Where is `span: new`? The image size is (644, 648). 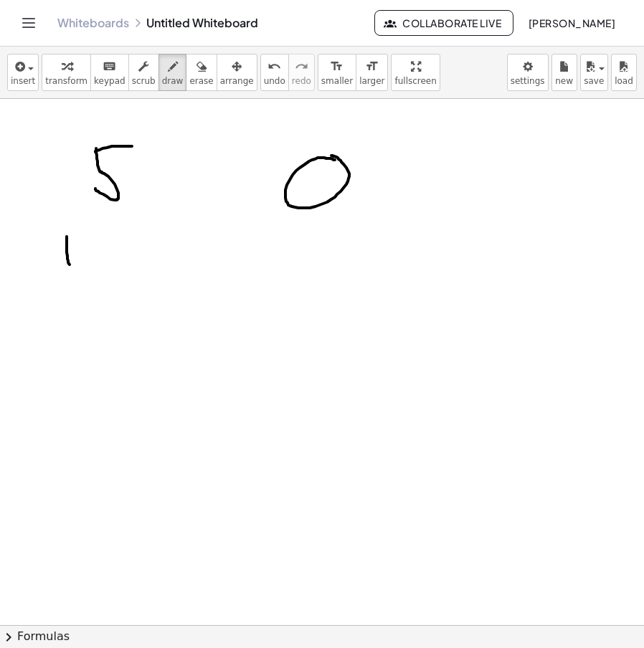 span: new is located at coordinates (564, 81).